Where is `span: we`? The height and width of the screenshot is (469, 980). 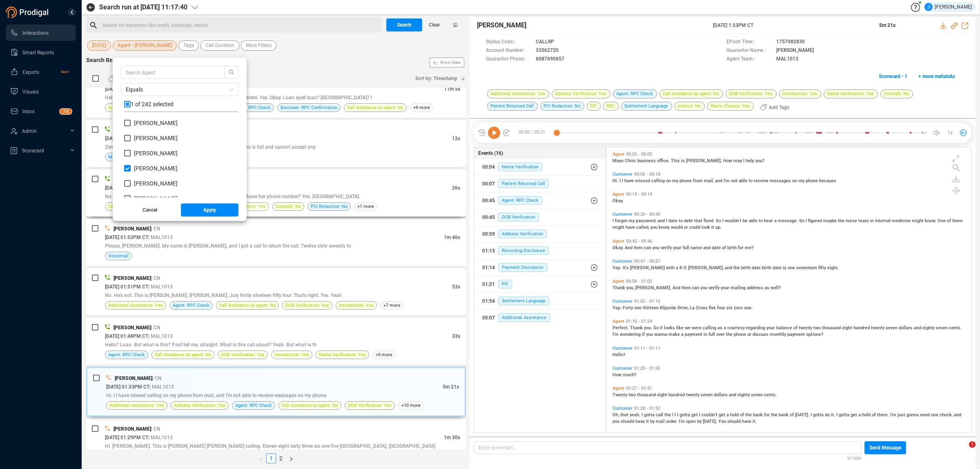
span: we is located at coordinates (688, 327).